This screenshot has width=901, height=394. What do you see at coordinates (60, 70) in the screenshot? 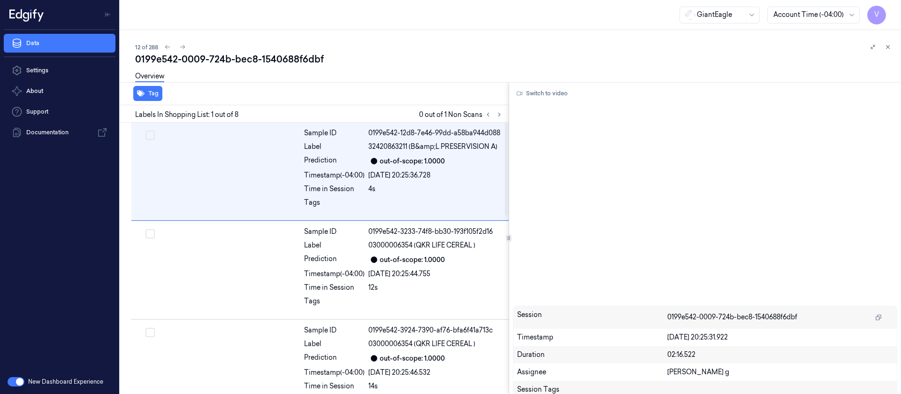
I see `a: Settings` at bounding box center [60, 70].